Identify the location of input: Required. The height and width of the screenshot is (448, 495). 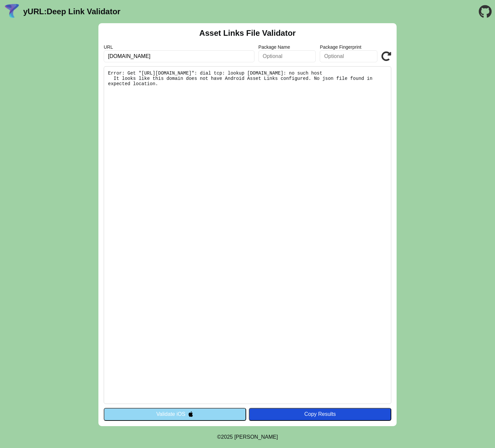
(179, 56).